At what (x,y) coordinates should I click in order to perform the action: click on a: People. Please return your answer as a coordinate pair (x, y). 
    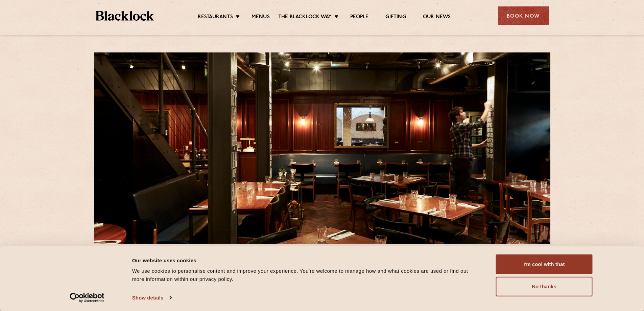
    Looking at the image, I should click on (359, 18).